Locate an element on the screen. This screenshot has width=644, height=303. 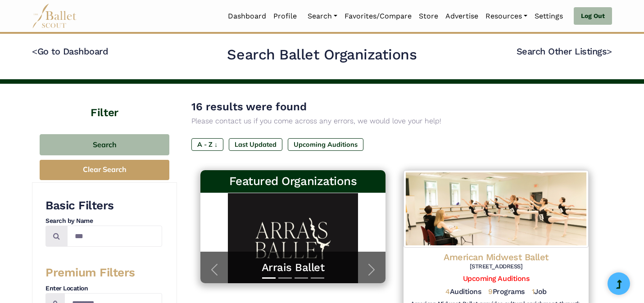
a: Log Out is located at coordinates (593, 16).